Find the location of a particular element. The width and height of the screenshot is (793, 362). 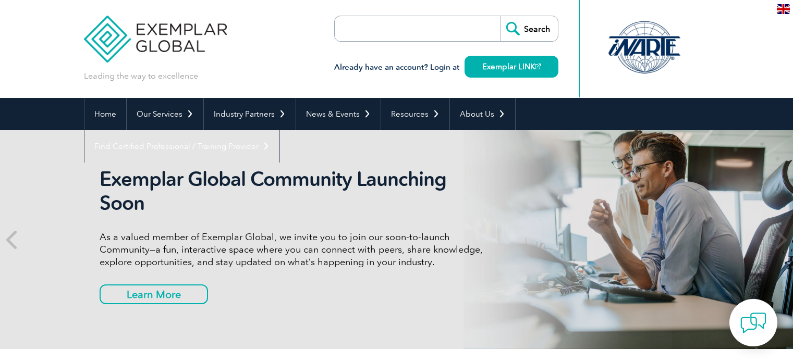

a: Our Services is located at coordinates (165, 114).